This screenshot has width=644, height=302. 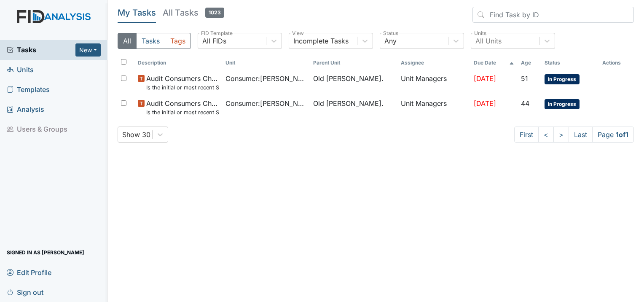 I want to click on th: Assignee, so click(x=434, y=63).